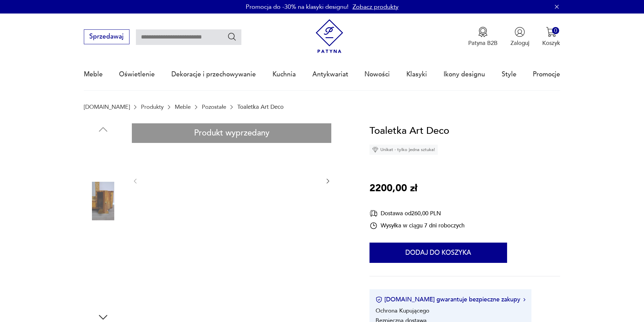 The image size is (644, 322). What do you see at coordinates (483, 32) in the screenshot?
I see `img: Ikona medalu` at bounding box center [483, 32].